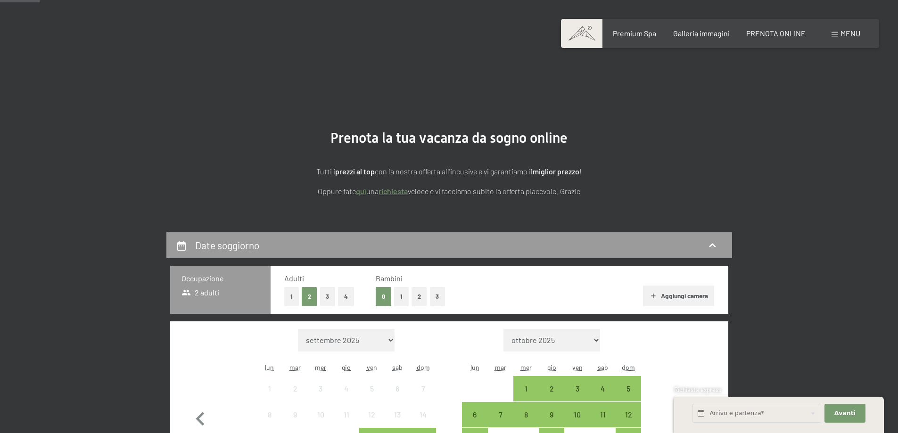  I want to click on div: Fri Oct 10 2025, so click(577, 415).